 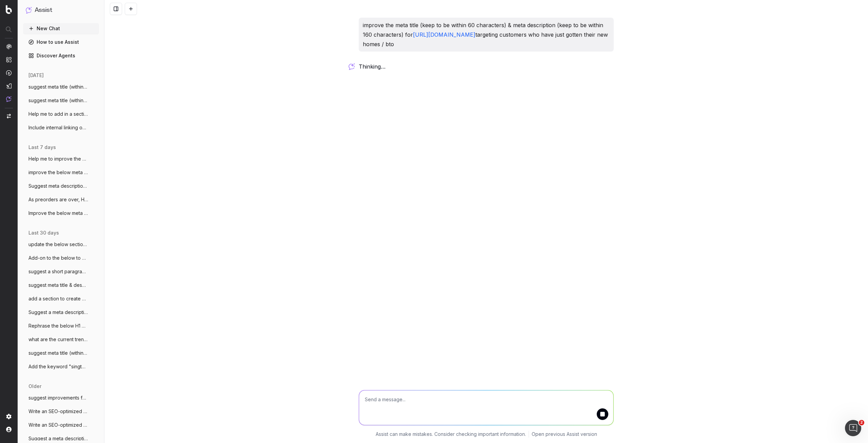 What do you see at coordinates (9, 429) in the screenshot?
I see `img: My account` at bounding box center [9, 429].